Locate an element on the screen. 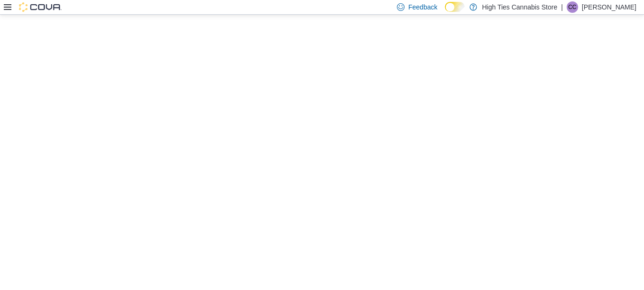 The width and height of the screenshot is (644, 290). span: CC is located at coordinates (572, 7).